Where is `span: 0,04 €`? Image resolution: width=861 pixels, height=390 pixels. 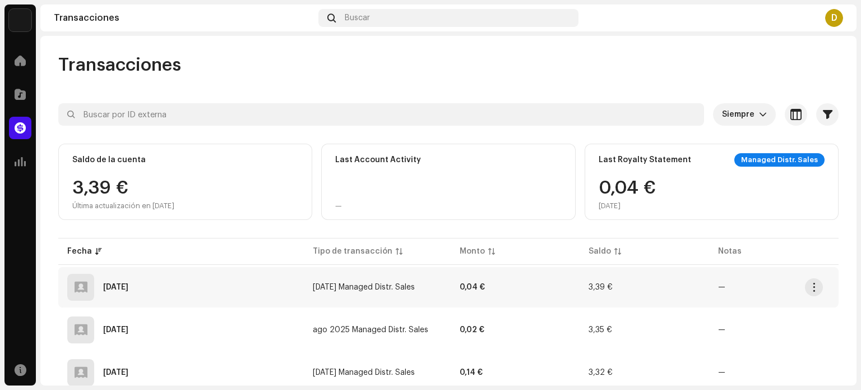 span: 0,04 € is located at coordinates (472, 287).